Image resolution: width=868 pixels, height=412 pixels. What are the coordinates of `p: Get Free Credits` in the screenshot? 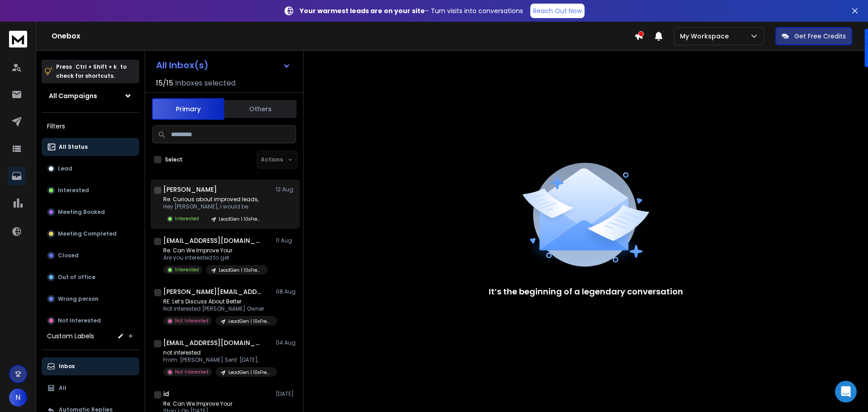 It's located at (820, 36).